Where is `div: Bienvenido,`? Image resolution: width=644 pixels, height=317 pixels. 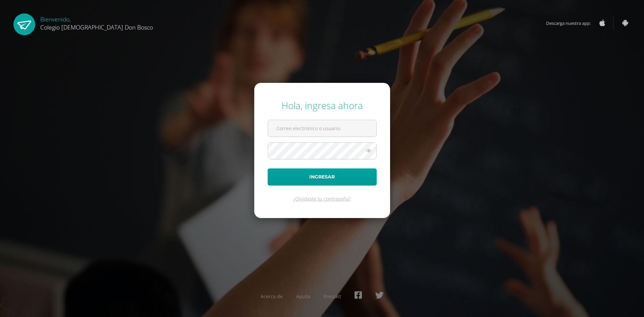
div: Bienvenido, is located at coordinates (96, 22).